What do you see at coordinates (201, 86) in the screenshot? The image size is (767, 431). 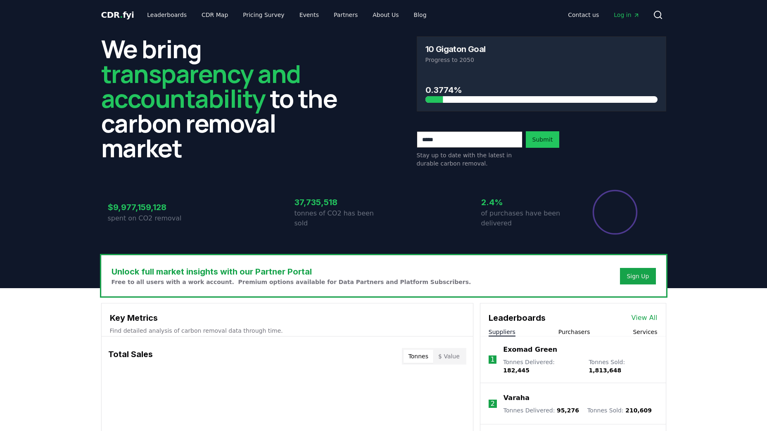 I see `span: transparency and accountability` at bounding box center [201, 86].